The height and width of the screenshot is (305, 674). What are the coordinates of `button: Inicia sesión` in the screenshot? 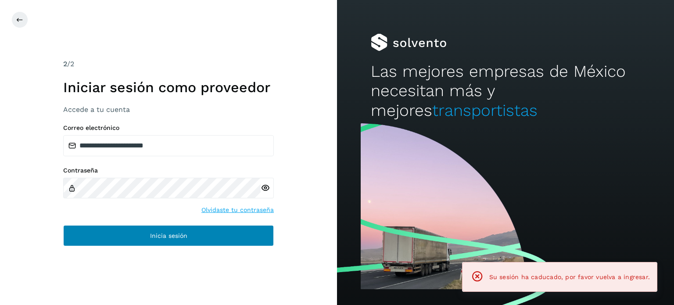 It's located at (169, 236).